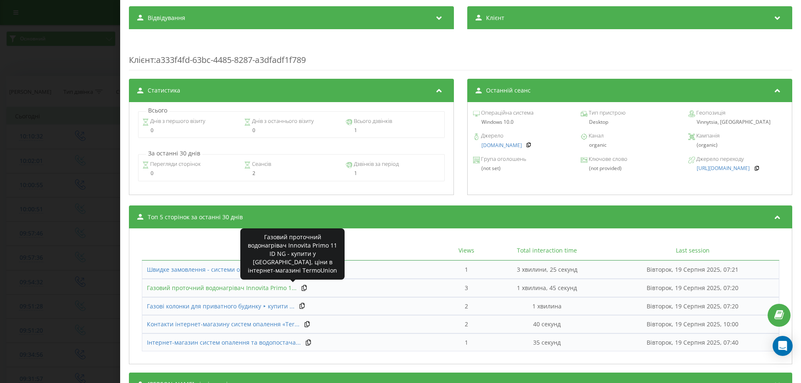 The image size is (801, 383). Describe the element at coordinates (522, 122) in the screenshot. I see `div: Windows 10.0` at that location.